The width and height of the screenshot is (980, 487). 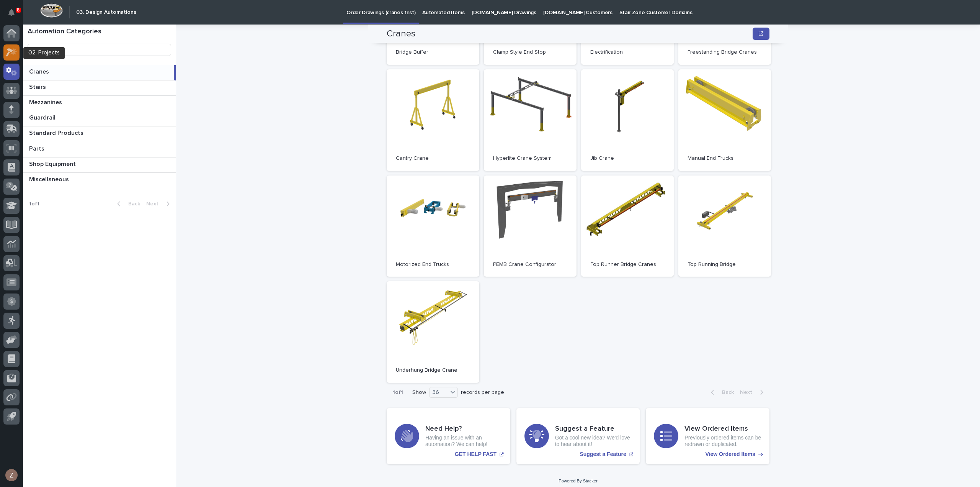 What do you see at coordinates (578, 436) in the screenshot?
I see `a: Suggest a Feature` at bounding box center [578, 436].